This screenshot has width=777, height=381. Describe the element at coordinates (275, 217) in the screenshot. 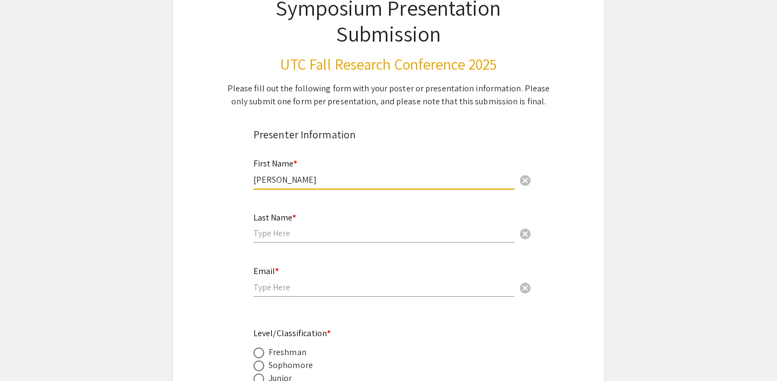

I see `mat-label: Last Name` at that location.